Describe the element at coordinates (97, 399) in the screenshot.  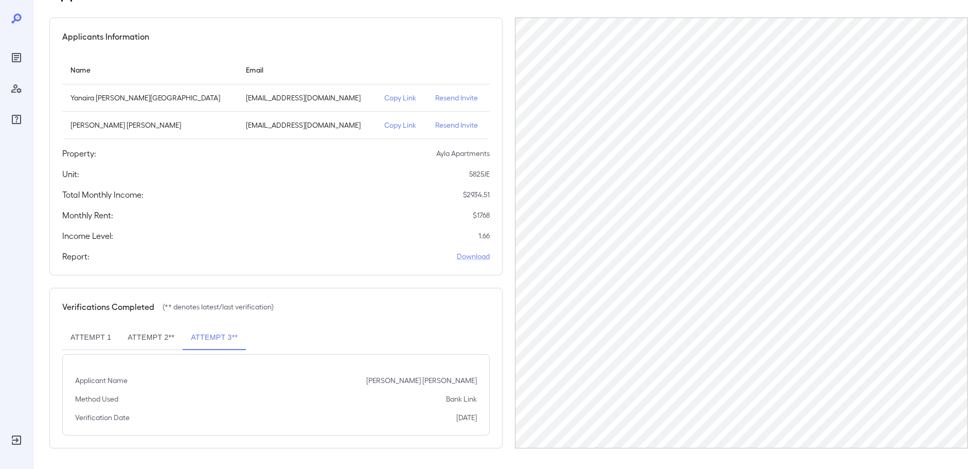
I see `p: Method Used` at that location.